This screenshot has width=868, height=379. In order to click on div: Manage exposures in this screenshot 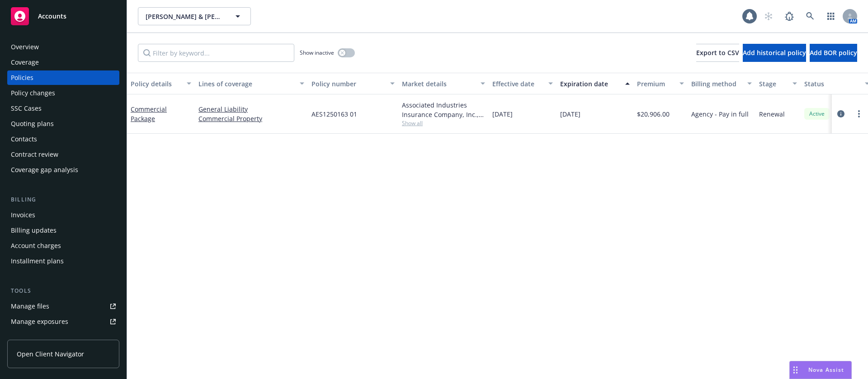, I will do `click(39, 322)`.